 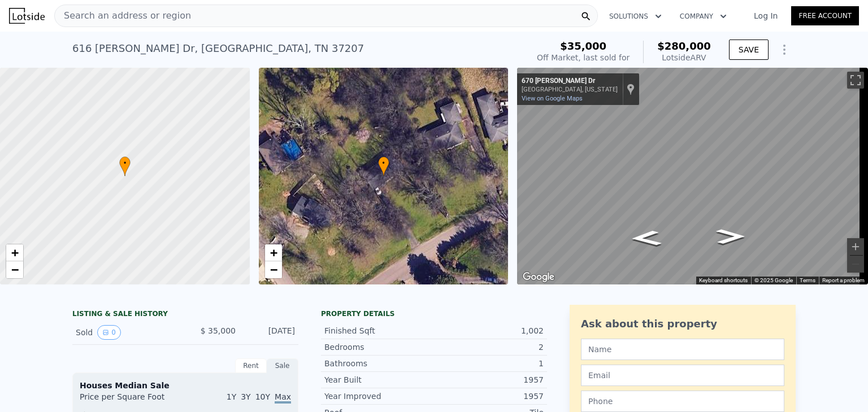 I want to click on button: Show Options, so click(x=785, y=49).